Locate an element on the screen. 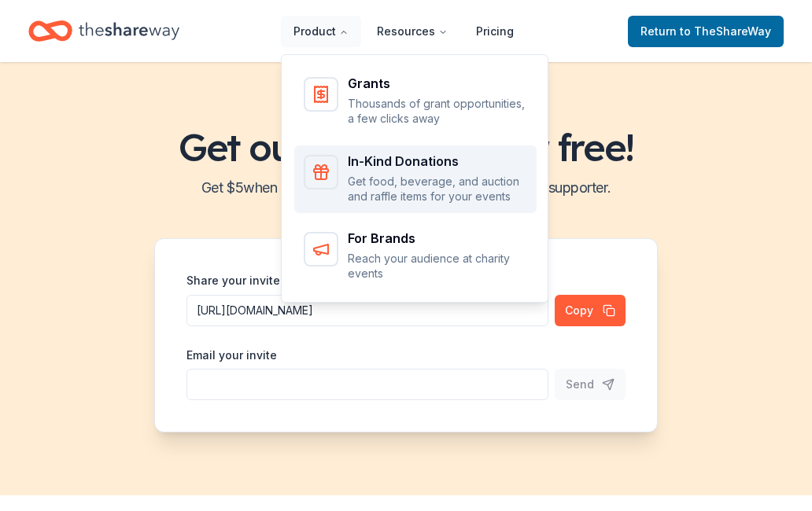 This screenshot has width=812, height=511. span: Return is located at coordinates (705, 31).